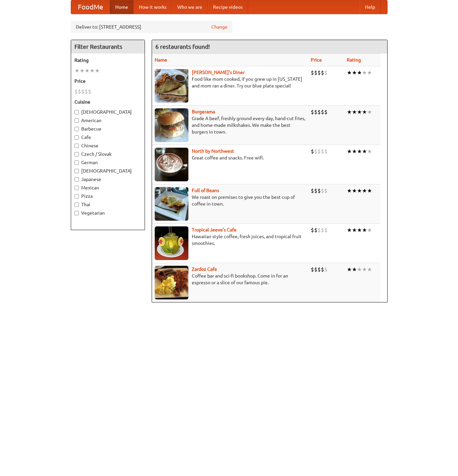  Describe the element at coordinates (108, 121) in the screenshot. I see `label: American` at that location.